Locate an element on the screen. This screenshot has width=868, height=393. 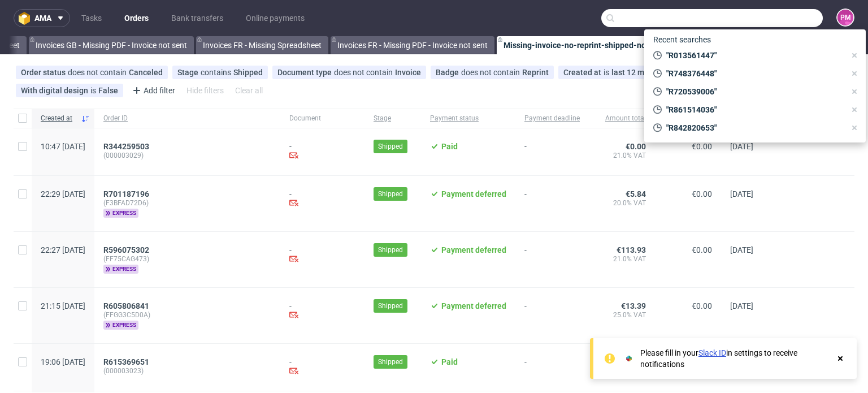
span: "R720539006" is located at coordinates (754, 92).